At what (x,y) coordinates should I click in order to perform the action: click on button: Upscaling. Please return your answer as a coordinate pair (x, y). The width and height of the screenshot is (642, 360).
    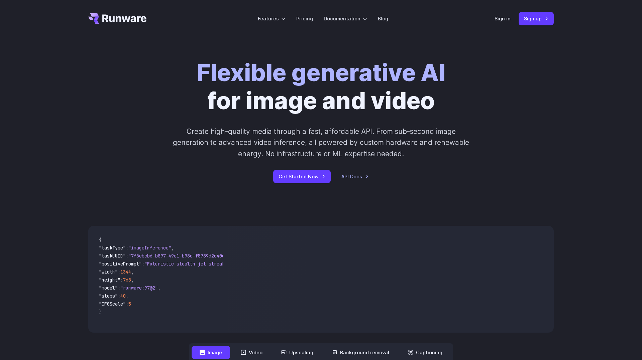
    Looking at the image, I should click on (297, 353).